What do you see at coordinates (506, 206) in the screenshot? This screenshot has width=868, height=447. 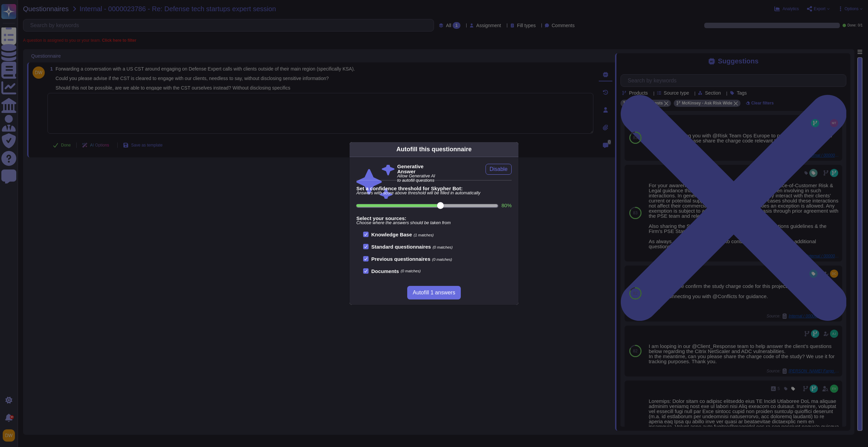 I see `label: 80 %` at bounding box center [506, 206].